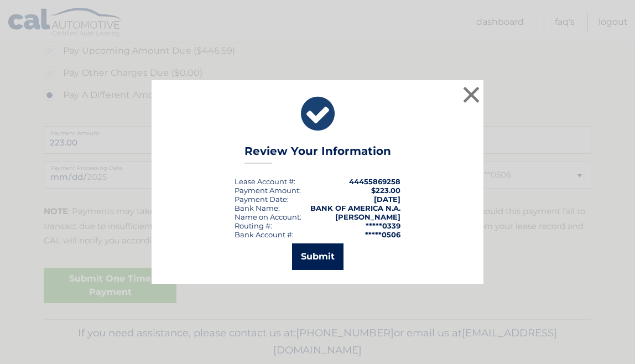  Describe the element at coordinates (261, 199) in the screenshot. I see `span: Payment Date` at that location.